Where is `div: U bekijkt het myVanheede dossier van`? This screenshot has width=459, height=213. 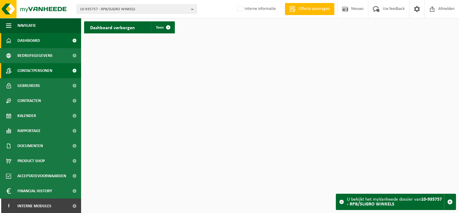 div: U bekijkt het myVanheede dossier van is located at coordinates (395, 202).